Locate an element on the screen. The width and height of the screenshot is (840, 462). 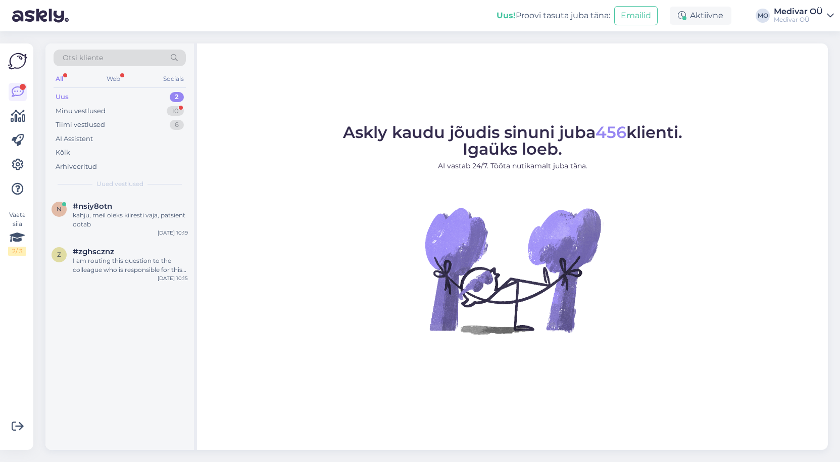
div: Socials is located at coordinates (173, 79).